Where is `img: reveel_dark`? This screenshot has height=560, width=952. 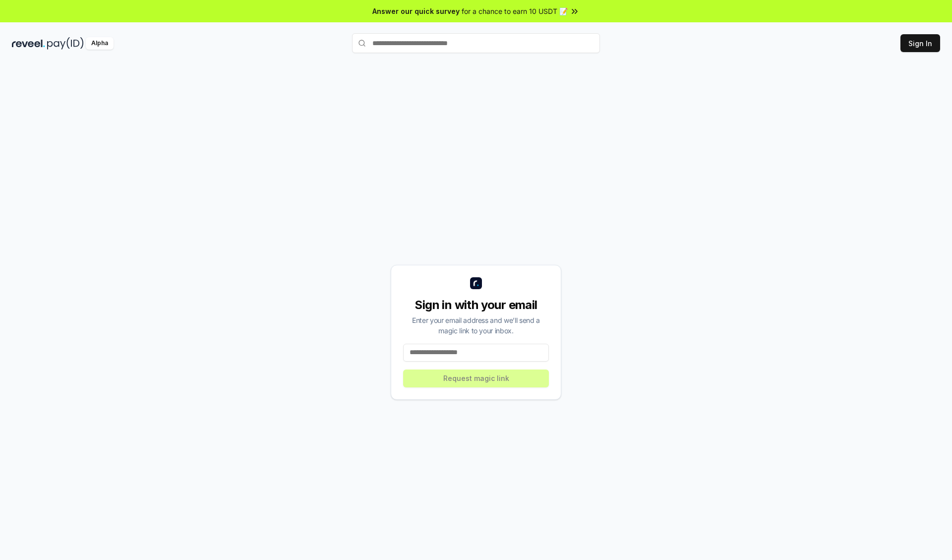
img: reveel_dark is located at coordinates (29, 43).